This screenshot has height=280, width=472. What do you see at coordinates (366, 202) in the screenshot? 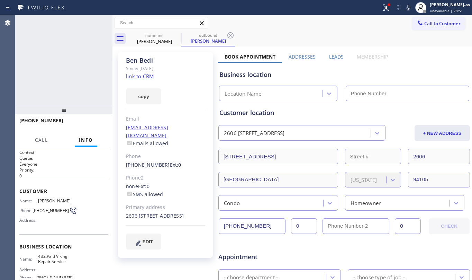
I see `div: Homeowner` at bounding box center [366, 202].